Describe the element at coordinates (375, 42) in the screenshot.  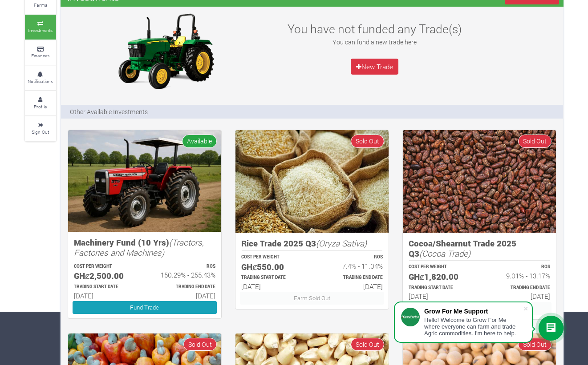
I see `p: You can fund a new trade here` at that location.